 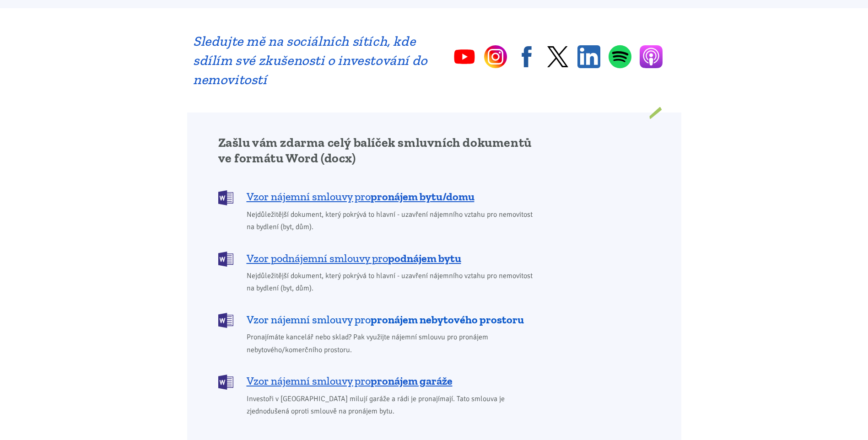 I want to click on a: Apple Podcasts, so click(x=651, y=57).